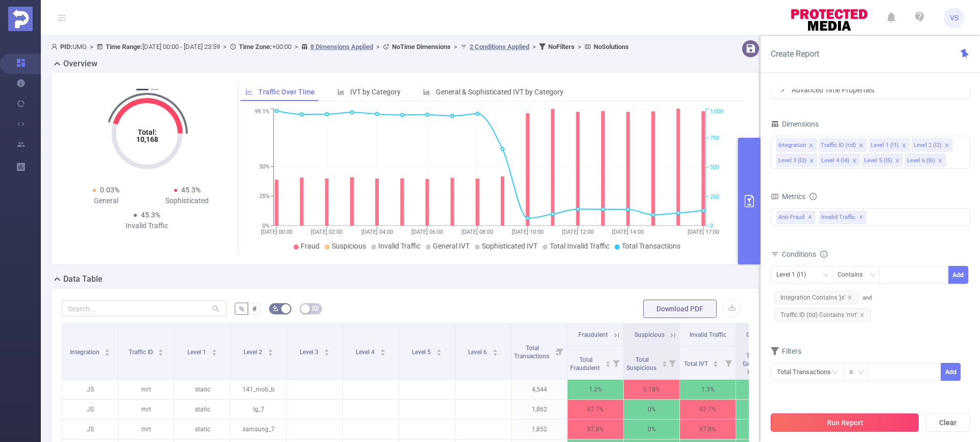 The image size is (980, 442). Describe the element at coordinates (202, 389) in the screenshot. I see `p: static` at that location.